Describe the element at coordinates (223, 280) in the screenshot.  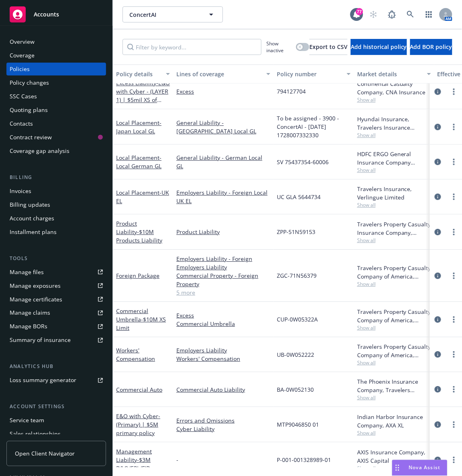
I see `a: Commercial Property - Foreign Property` at that location.